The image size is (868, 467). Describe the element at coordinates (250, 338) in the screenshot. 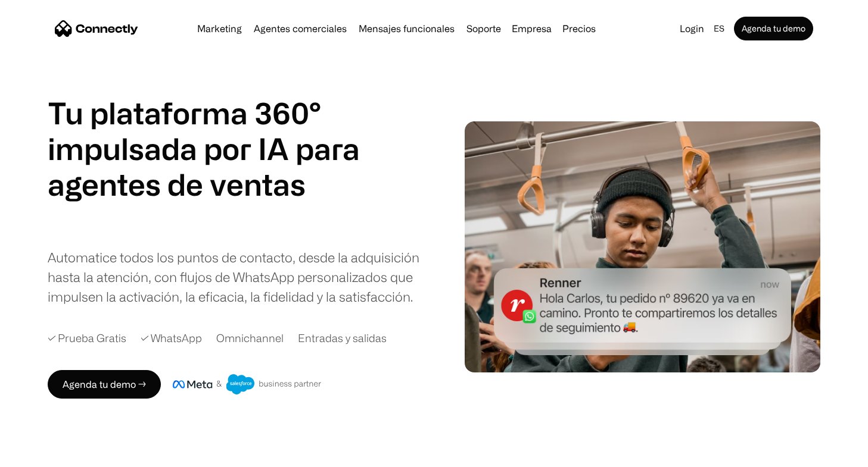

I see `div: Omnichannel` at that location.